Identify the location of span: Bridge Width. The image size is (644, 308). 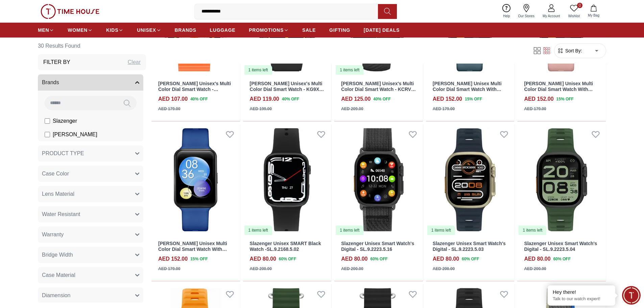
(57, 255).